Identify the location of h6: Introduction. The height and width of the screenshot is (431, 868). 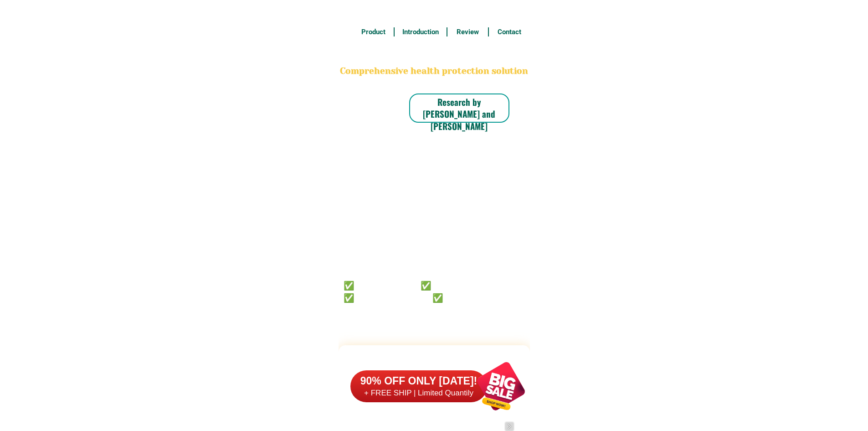
(420, 32).